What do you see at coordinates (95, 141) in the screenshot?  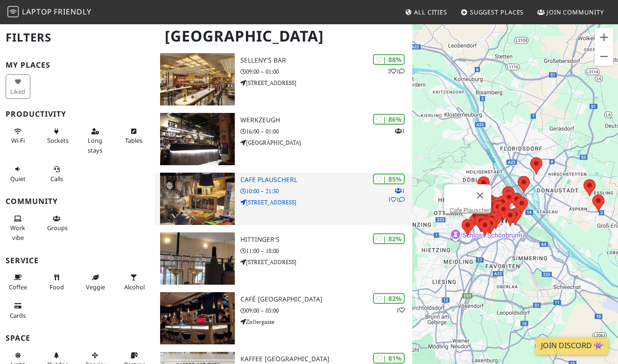 I see `button: Long stays` at bounding box center [95, 141].